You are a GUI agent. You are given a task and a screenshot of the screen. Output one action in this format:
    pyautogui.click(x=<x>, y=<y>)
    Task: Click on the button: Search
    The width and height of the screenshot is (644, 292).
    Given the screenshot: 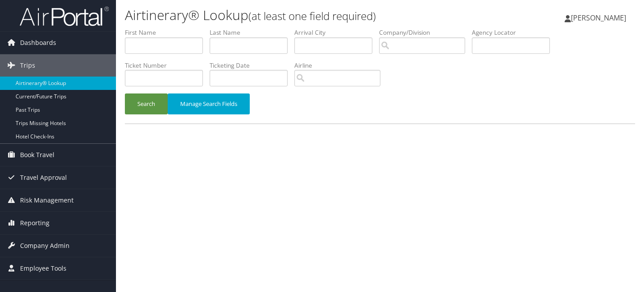 What is the action you would take?
    pyautogui.click(x=147, y=104)
    